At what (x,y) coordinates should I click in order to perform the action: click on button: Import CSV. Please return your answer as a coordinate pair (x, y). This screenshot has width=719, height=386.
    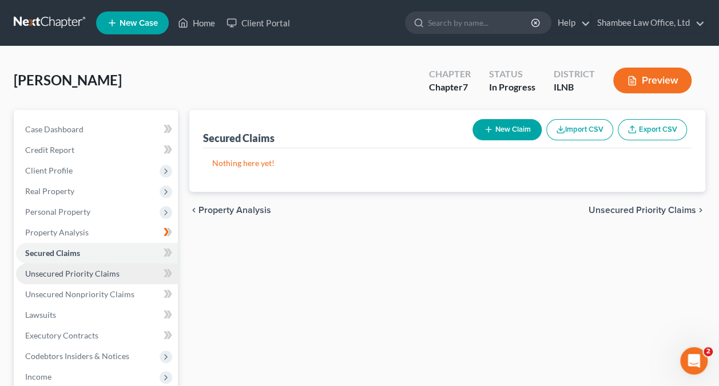
    Looking at the image, I should click on (580, 129).